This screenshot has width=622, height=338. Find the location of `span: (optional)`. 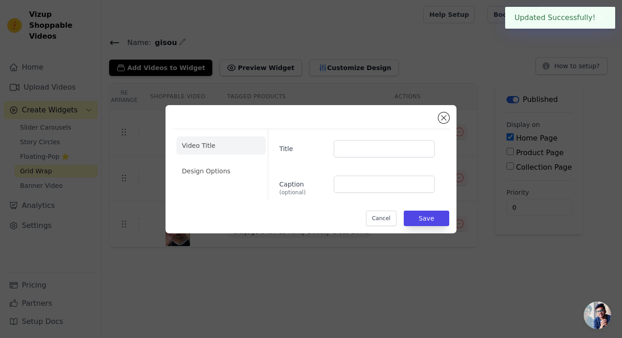

span: (optional) is located at coordinates (303, 192).